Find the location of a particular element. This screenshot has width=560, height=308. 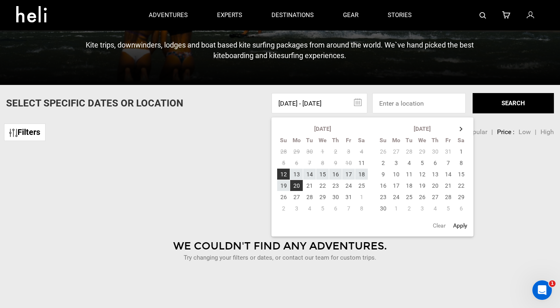

input: Enter a location is located at coordinates (419, 103).